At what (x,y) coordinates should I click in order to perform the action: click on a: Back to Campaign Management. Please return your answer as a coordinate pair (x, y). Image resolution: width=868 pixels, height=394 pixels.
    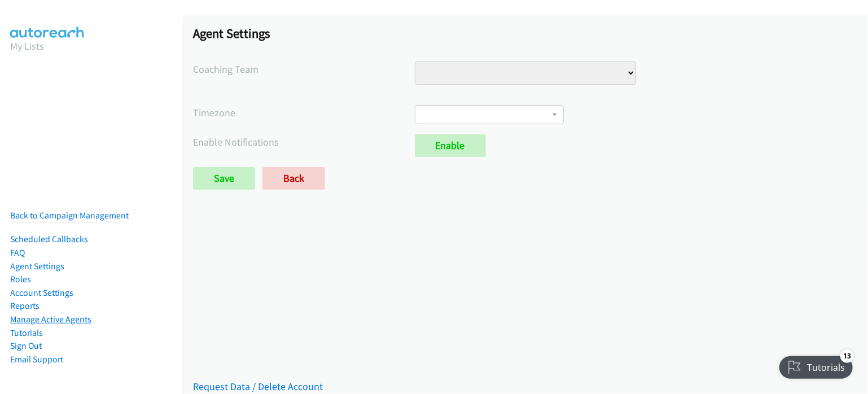
    Looking at the image, I should click on (69, 215).